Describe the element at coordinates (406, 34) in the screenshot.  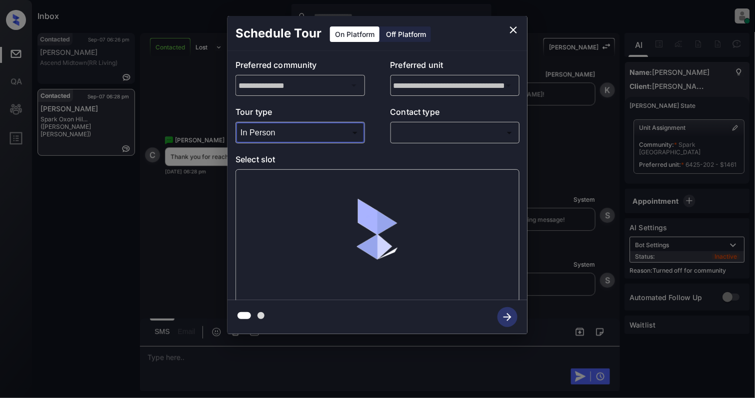
I see `div: Off Platform` at that location.